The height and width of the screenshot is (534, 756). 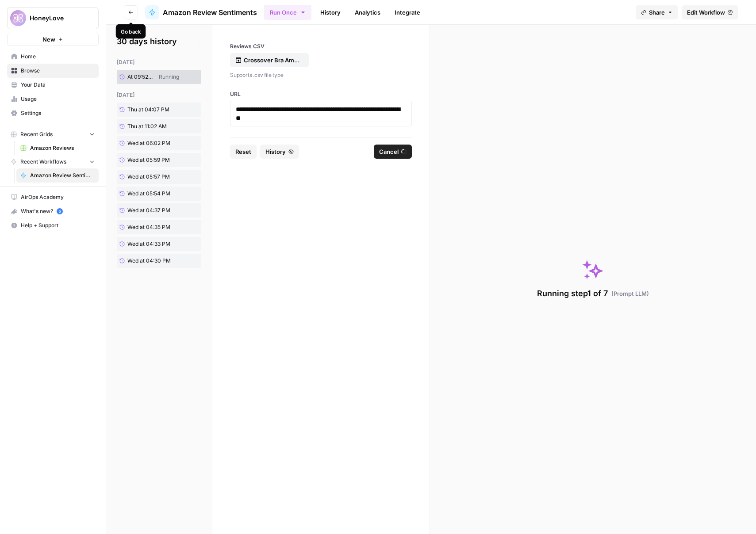 I want to click on a: Analytics, so click(x=368, y=13).